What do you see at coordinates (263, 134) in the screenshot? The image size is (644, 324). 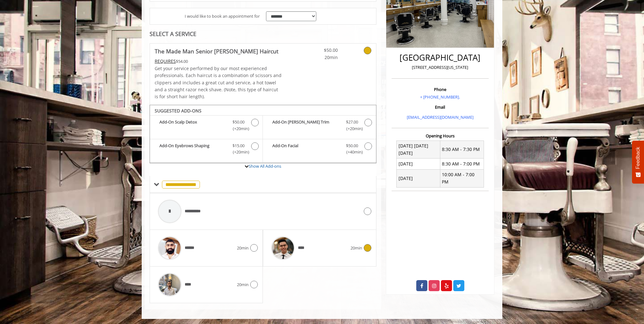 I see `div: The Made Man Senior Barber Haircut Add-onS` at bounding box center [263, 134].